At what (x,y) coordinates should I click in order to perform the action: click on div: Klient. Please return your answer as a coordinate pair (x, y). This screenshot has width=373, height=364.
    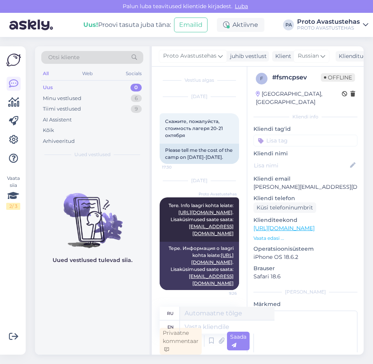
    Looking at the image, I should click on (282, 56).